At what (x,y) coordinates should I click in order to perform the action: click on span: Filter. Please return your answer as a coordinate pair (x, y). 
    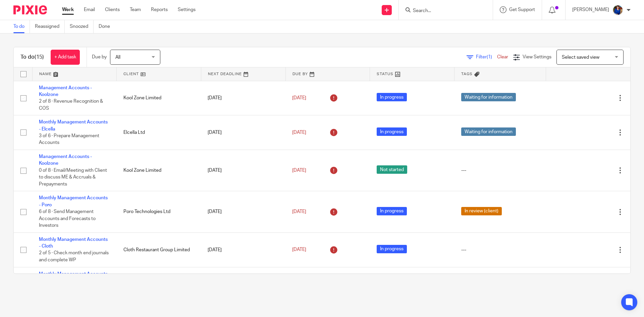
    Looking at the image, I should click on (487, 57).